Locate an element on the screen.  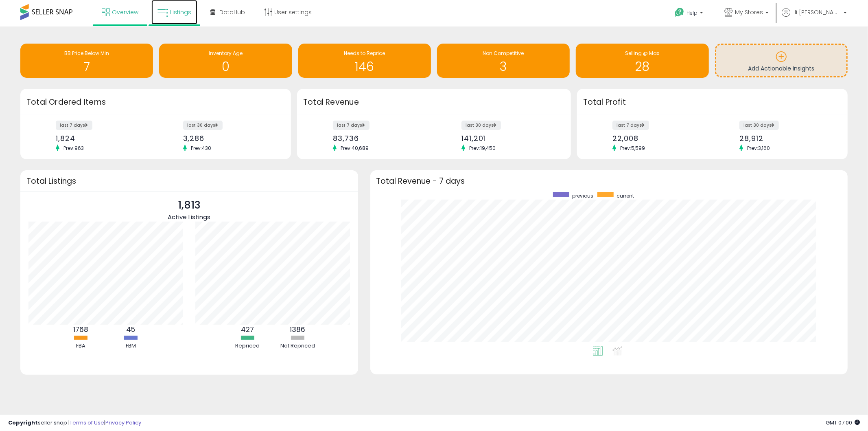
div: 3,286 is located at coordinates (230, 138).